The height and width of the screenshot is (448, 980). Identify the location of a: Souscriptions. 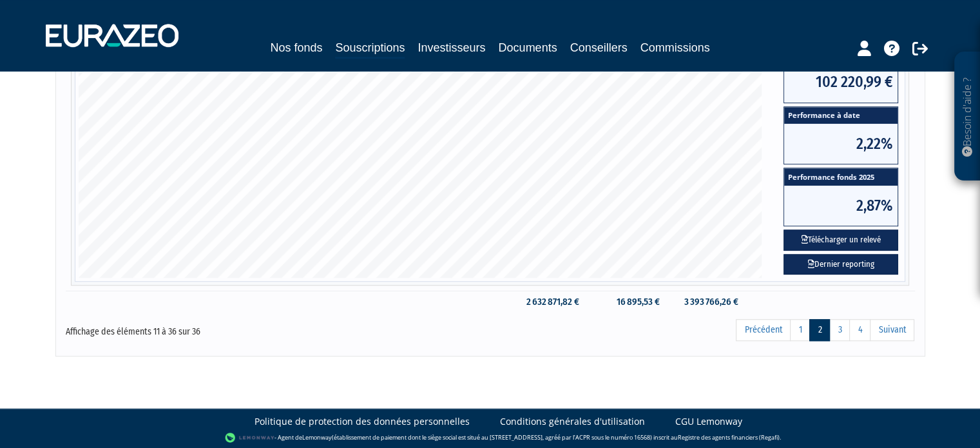
(370, 48).